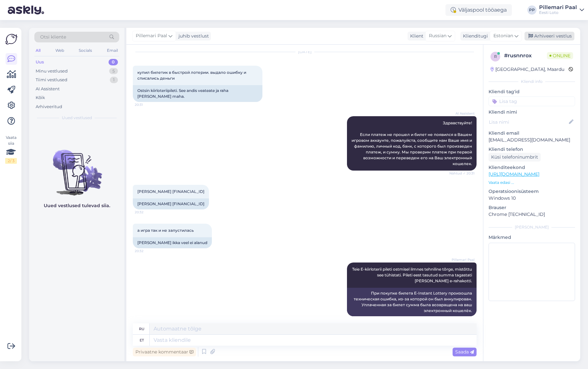  What do you see at coordinates (60, 51) in the screenshot?
I see `div: Web` at bounding box center [60, 51].